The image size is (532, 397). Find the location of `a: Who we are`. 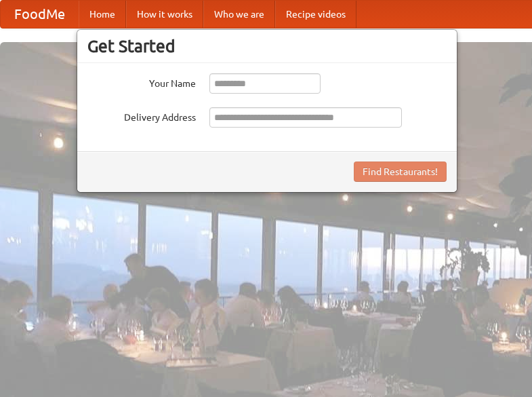

a: Who we are is located at coordinates (239, 15).